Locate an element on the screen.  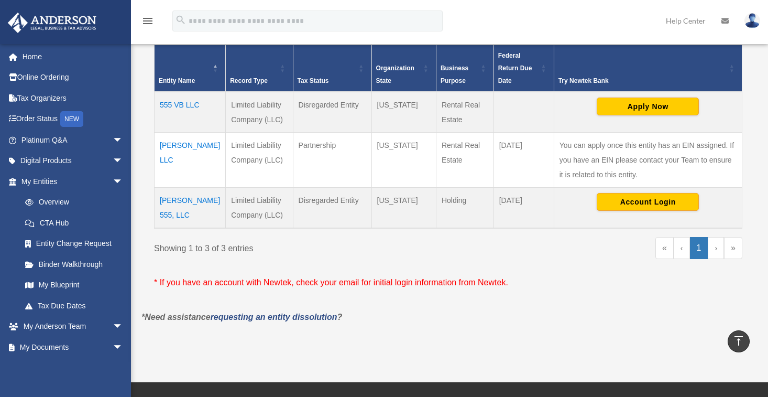
i: search is located at coordinates (181, 20).